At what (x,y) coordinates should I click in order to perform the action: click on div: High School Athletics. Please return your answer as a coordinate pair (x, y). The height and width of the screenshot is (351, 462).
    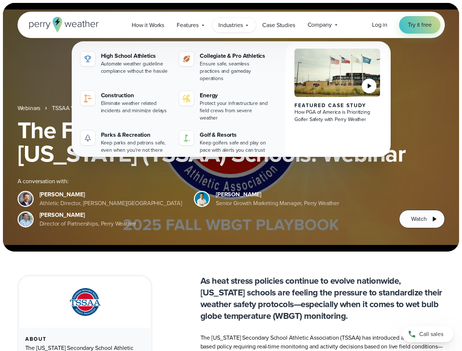
    Looking at the image, I should click on (136, 56).